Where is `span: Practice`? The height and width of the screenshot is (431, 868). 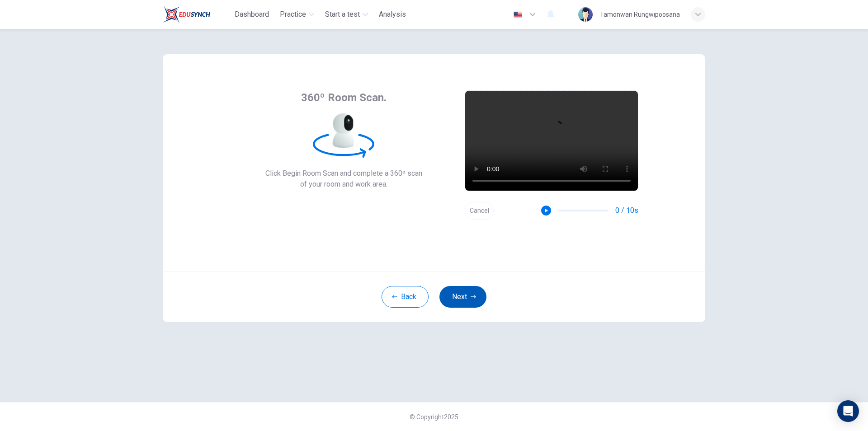
span: Practice is located at coordinates (293, 15).